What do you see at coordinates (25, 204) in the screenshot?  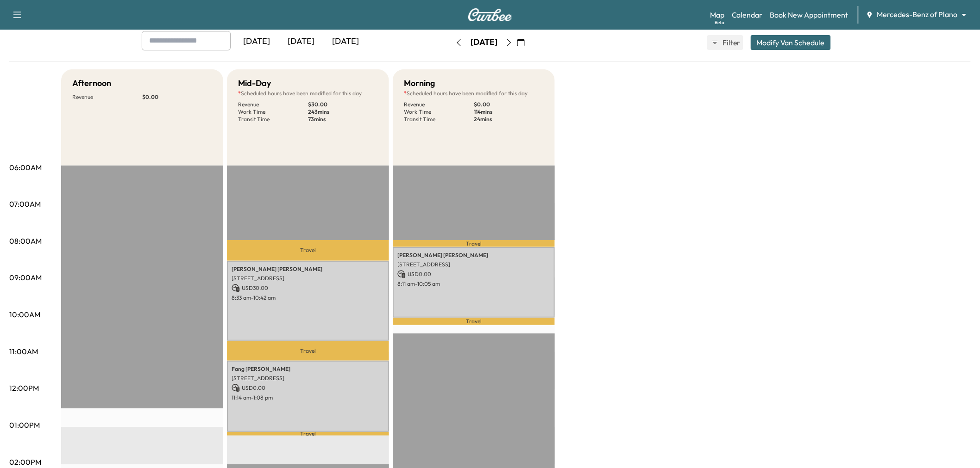 I see `p: 07:00AM` at bounding box center [25, 204].